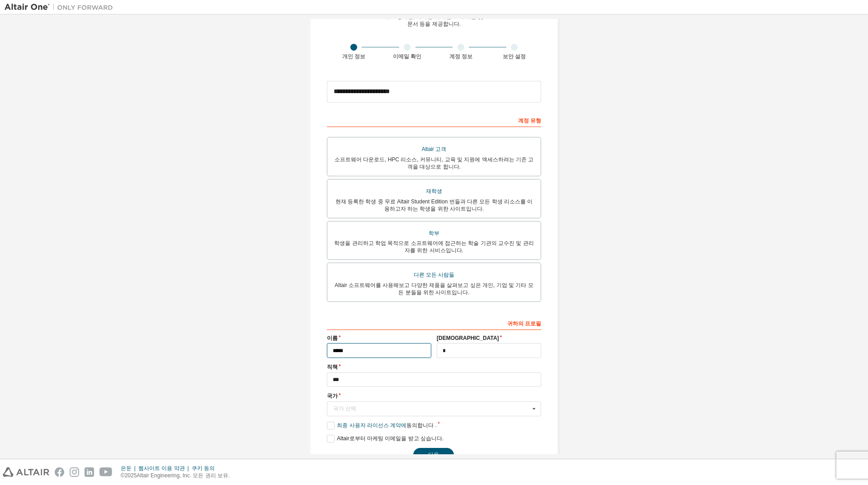 This screenshot has height=485, width=868. I want to click on img: 알타이르 원, so click(61, 7).